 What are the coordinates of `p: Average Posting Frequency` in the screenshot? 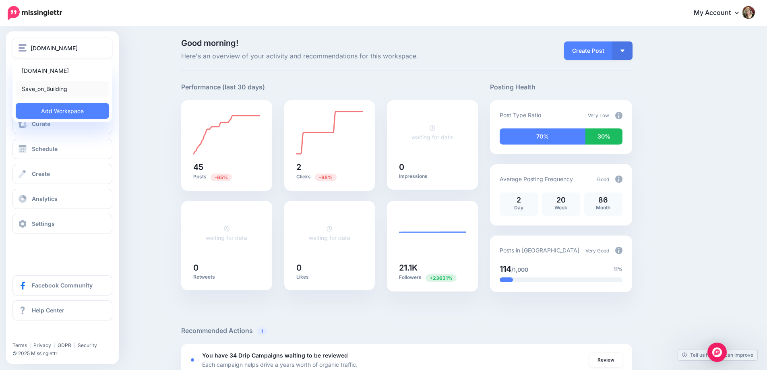 It's located at (536, 179).